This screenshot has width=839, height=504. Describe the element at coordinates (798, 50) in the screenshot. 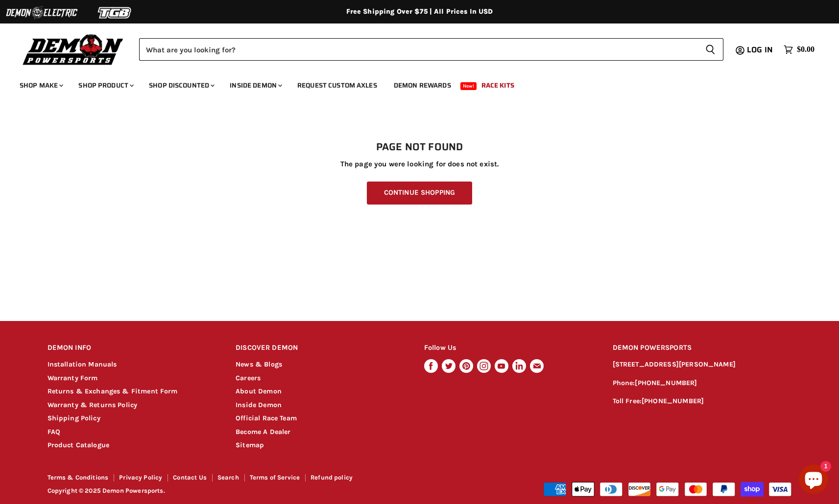

I see `a: $0.00` at that location.